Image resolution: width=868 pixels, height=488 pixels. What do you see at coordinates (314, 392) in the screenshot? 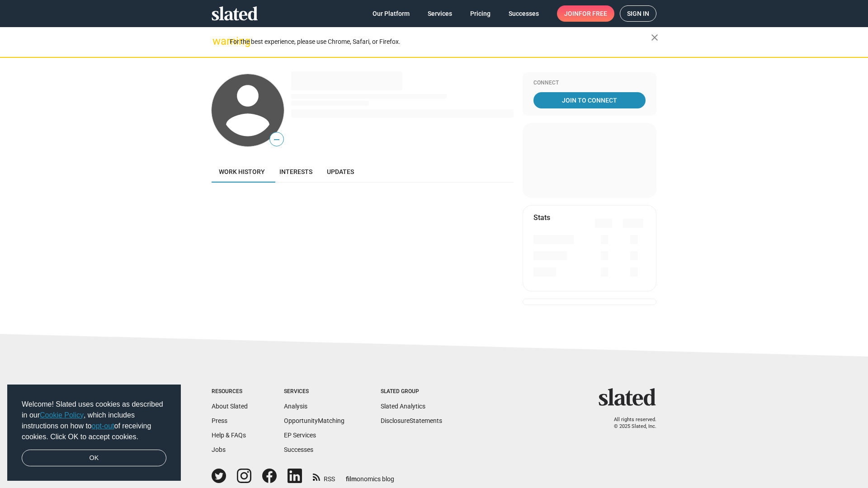
I see `div: Services` at bounding box center [314, 392].